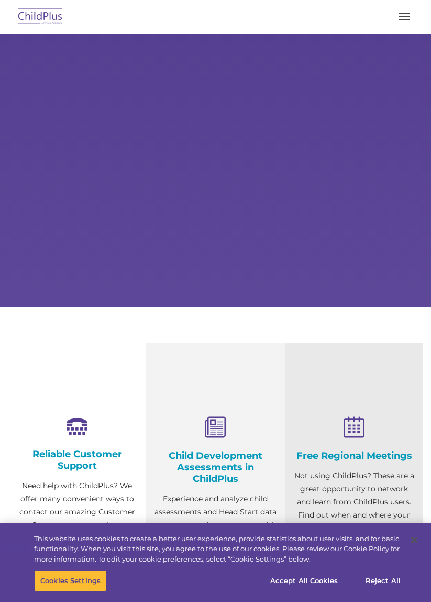  Describe the element at coordinates (70, 580) in the screenshot. I see `button: Cookies Settings` at that location.